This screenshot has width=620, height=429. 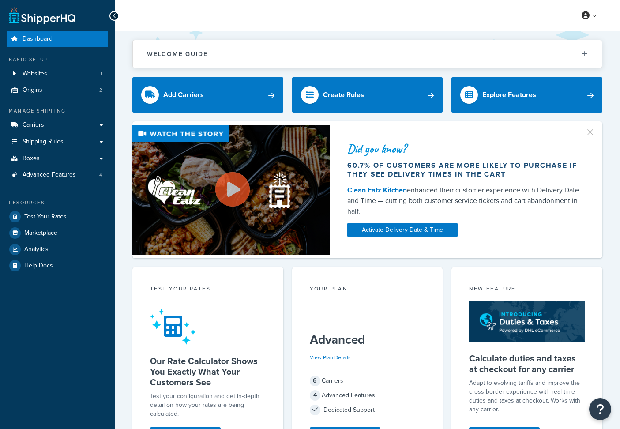 What do you see at coordinates (38, 39) in the screenshot?
I see `span: Dashboard` at bounding box center [38, 39].